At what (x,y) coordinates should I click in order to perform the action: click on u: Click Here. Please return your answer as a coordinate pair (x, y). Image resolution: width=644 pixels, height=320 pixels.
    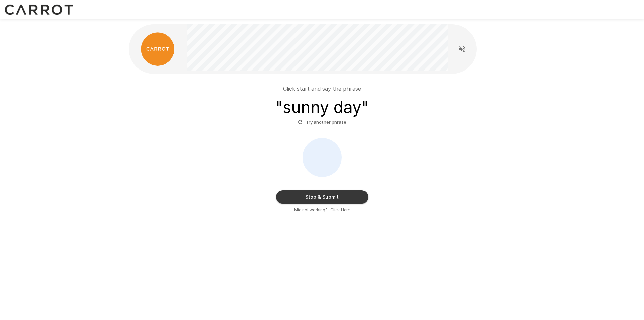
    Looking at the image, I should click on (340, 209).